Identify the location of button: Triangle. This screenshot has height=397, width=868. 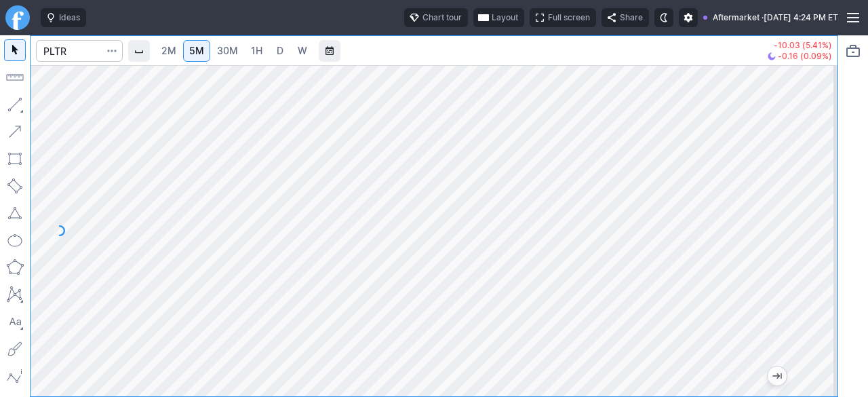
(15, 213).